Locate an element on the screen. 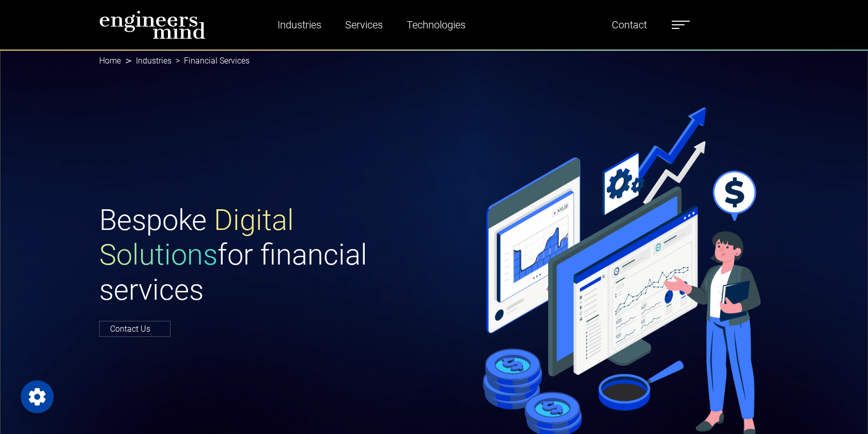 The image size is (868, 434). span: Digital Solutions is located at coordinates (197, 237).